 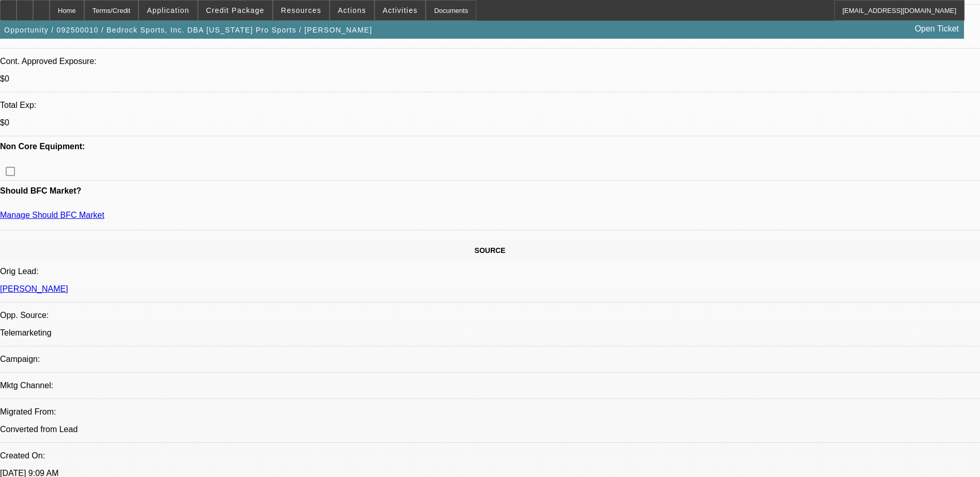 What do you see at coordinates (401, 11) in the screenshot?
I see `button: Activities` at bounding box center [401, 11].